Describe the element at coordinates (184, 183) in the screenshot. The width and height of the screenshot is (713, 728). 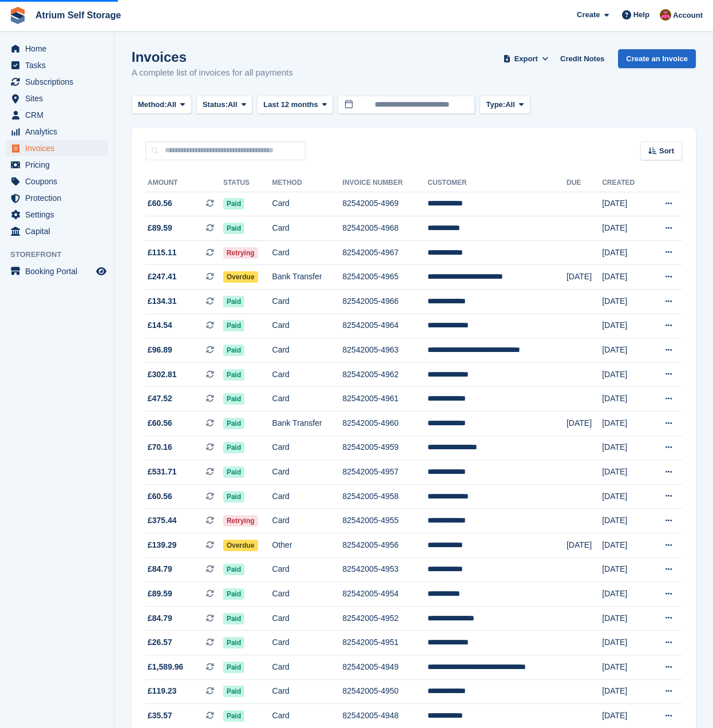
I see `th: Amount` at that location.